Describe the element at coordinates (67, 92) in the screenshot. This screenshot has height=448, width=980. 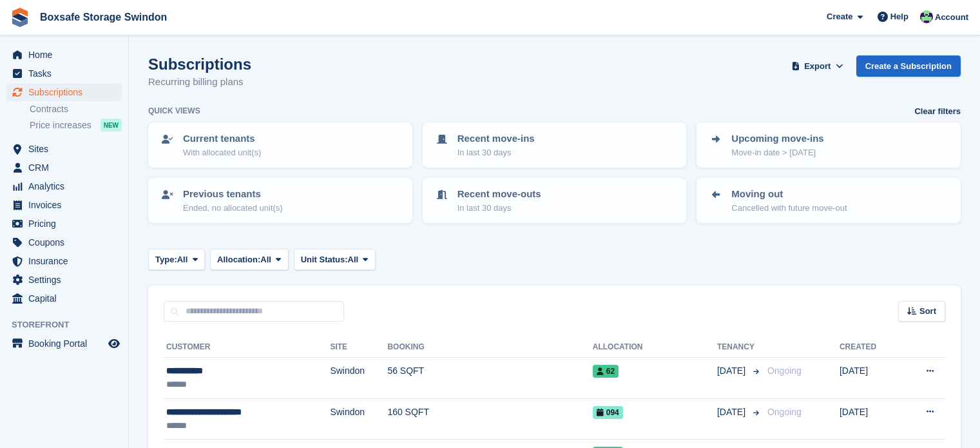
I see `span: Subscriptions` at that location.